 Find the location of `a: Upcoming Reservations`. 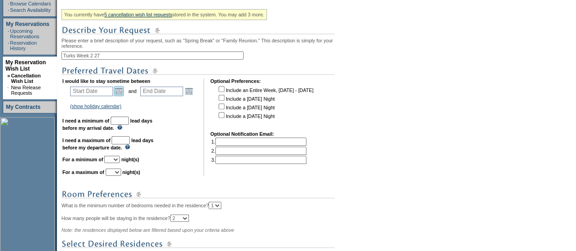

a: Upcoming Reservations is located at coordinates (25, 34).